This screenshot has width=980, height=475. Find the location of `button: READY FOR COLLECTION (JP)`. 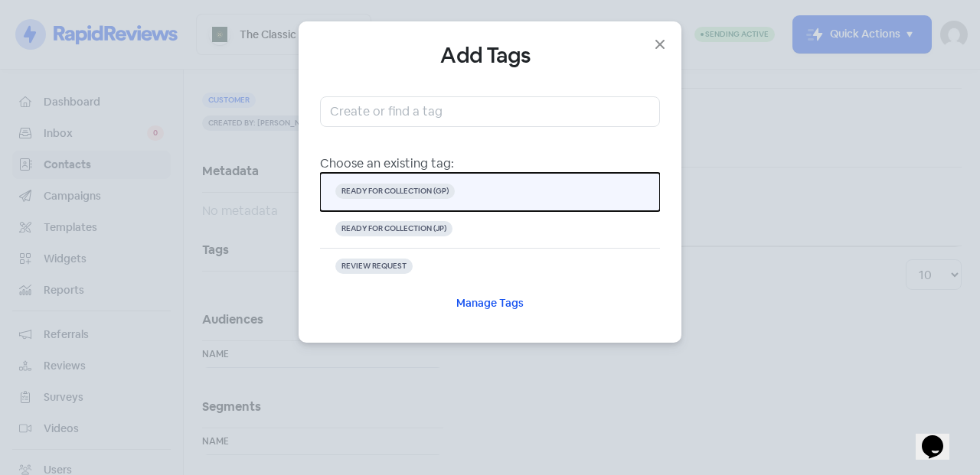

button: READY FOR COLLECTION (JP) is located at coordinates (490, 230).